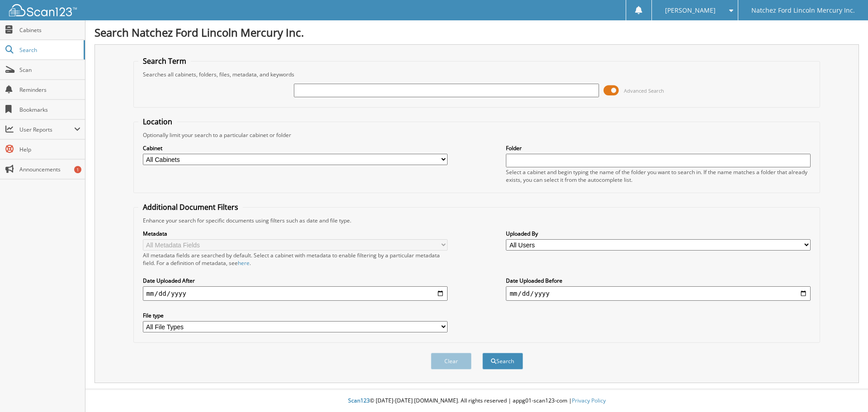  I want to click on legend: Additional Document Filters, so click(190, 207).